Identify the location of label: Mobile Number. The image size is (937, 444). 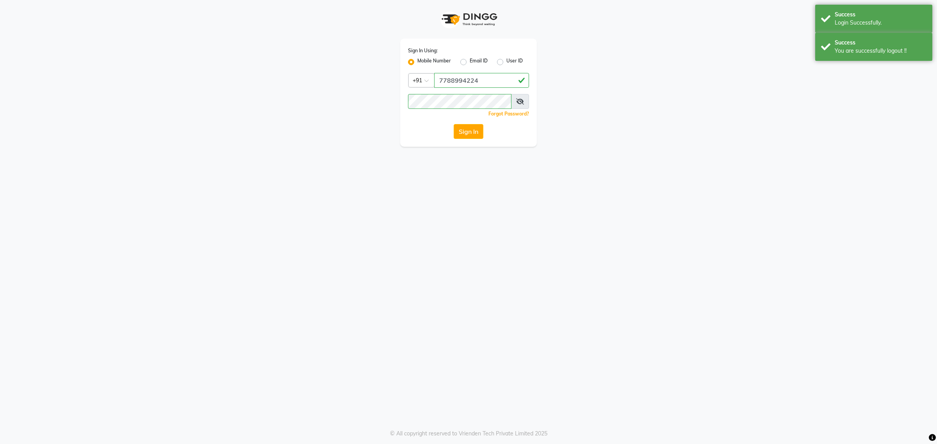
(434, 62).